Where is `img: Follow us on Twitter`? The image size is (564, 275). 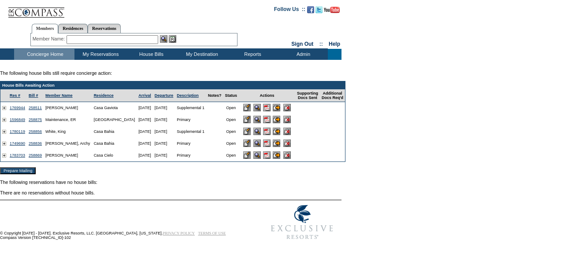 img: Follow us on Twitter is located at coordinates (319, 10).